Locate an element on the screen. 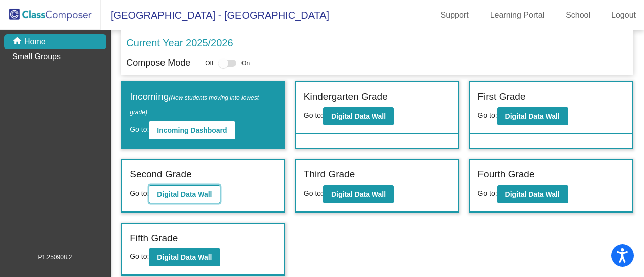  label: Fourth Grade is located at coordinates (505, 174).